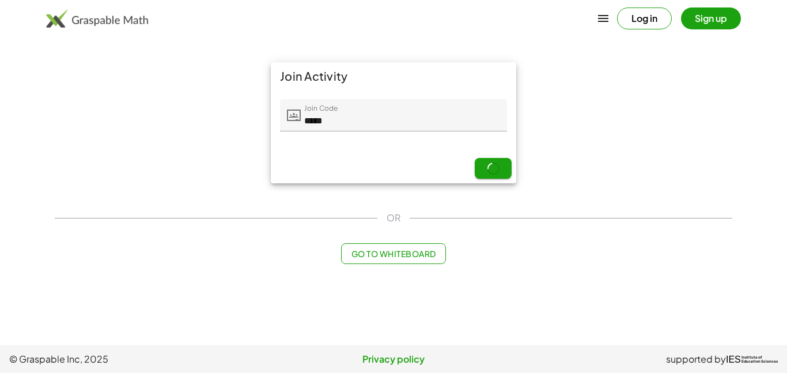  What do you see at coordinates (393, 253) in the screenshot?
I see `span: Go to Whiteboard` at bounding box center [393, 253].